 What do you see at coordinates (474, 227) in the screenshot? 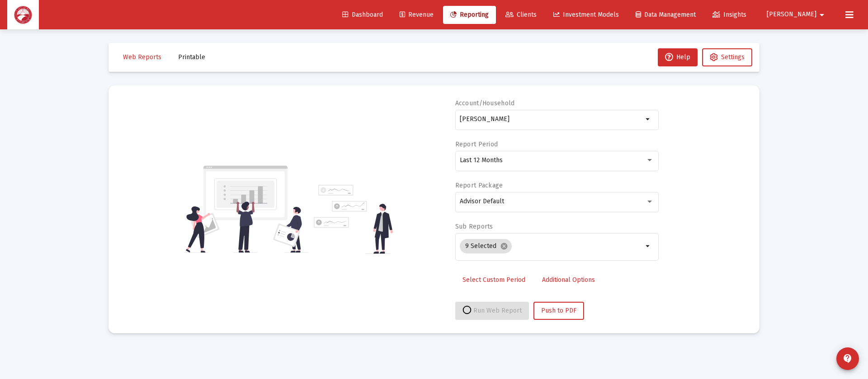
I see `label: Sub Reports` at bounding box center [474, 227].